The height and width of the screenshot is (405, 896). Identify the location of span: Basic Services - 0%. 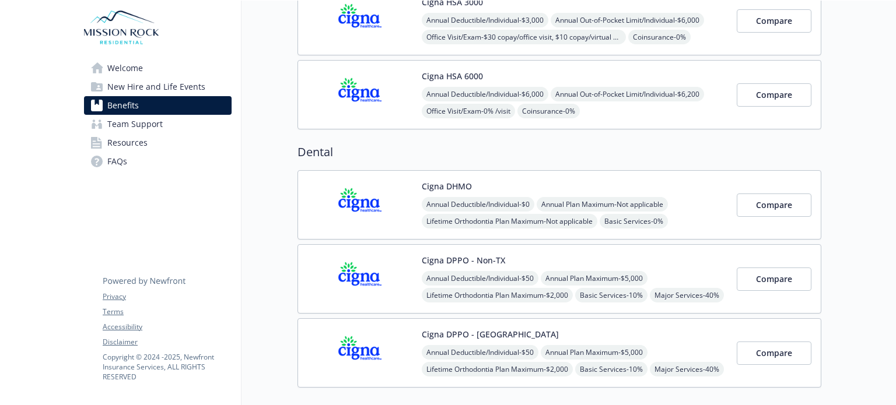
(634, 221).